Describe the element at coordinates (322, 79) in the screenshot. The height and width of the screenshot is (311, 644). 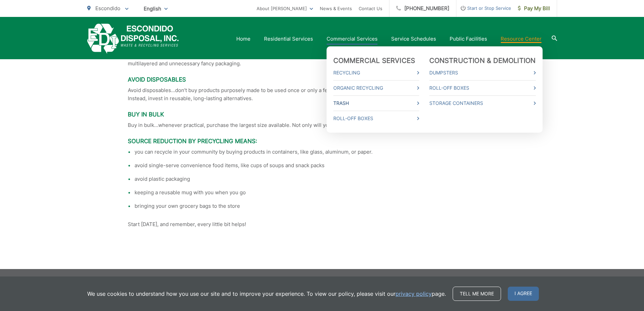
I see `h3: Avoid Disposables` at that location.